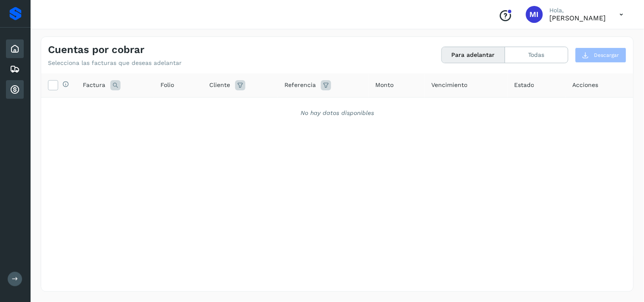 The image size is (644, 302). I want to click on div: Embarques, so click(15, 69).